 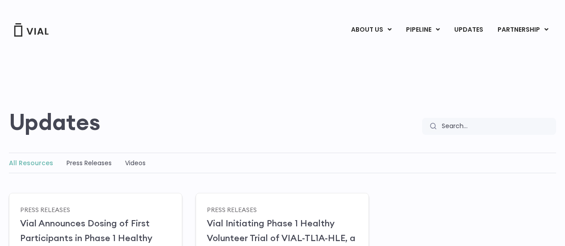 I want to click on a: ABOUT USMenu Toggle, so click(x=371, y=30).